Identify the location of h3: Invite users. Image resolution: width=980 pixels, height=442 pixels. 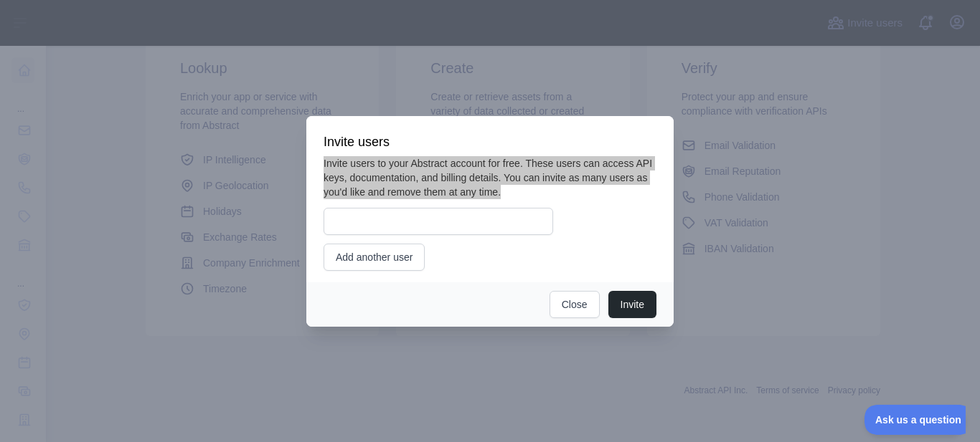
(490, 142).